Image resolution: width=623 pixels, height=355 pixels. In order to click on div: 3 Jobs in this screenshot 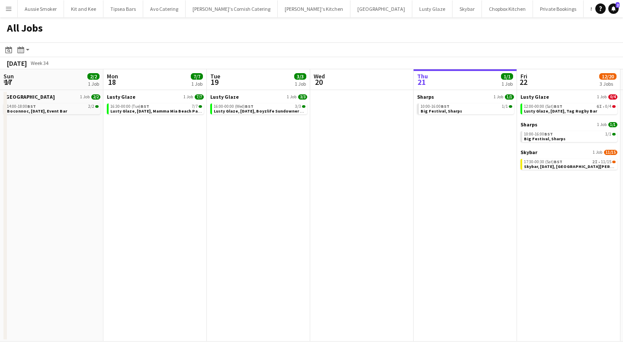, I will do `click(608, 84)`.